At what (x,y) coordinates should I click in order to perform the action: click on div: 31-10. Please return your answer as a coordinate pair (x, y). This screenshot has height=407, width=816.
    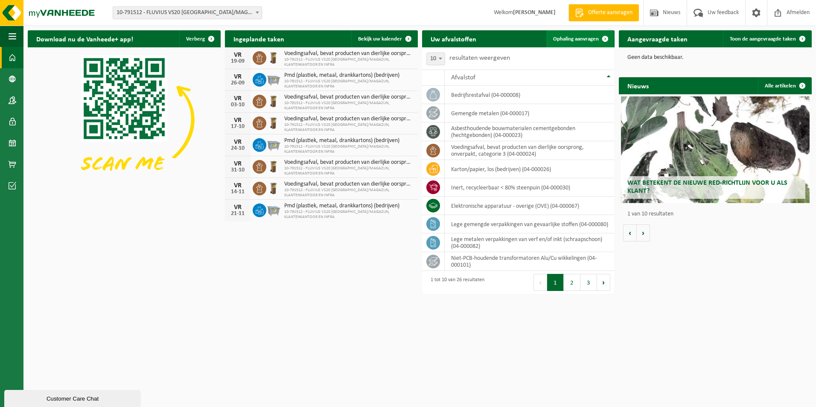
    Looking at the image, I should click on (238, 170).